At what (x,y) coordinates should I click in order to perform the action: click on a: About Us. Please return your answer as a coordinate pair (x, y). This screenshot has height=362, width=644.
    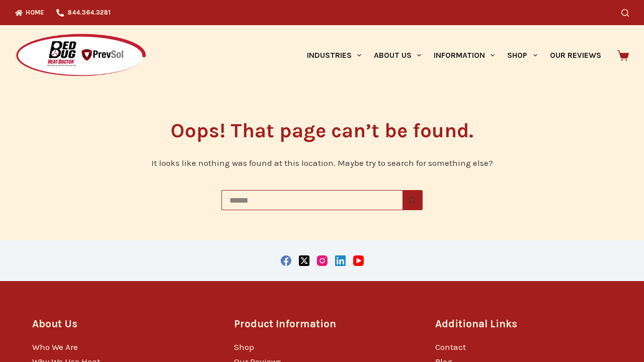
    Looking at the image, I should click on (397, 55).